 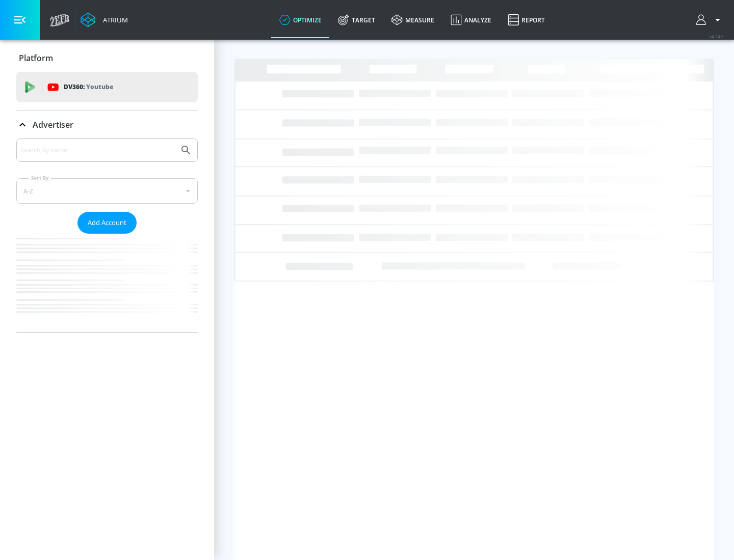 I want to click on input: Search by name, so click(x=98, y=150).